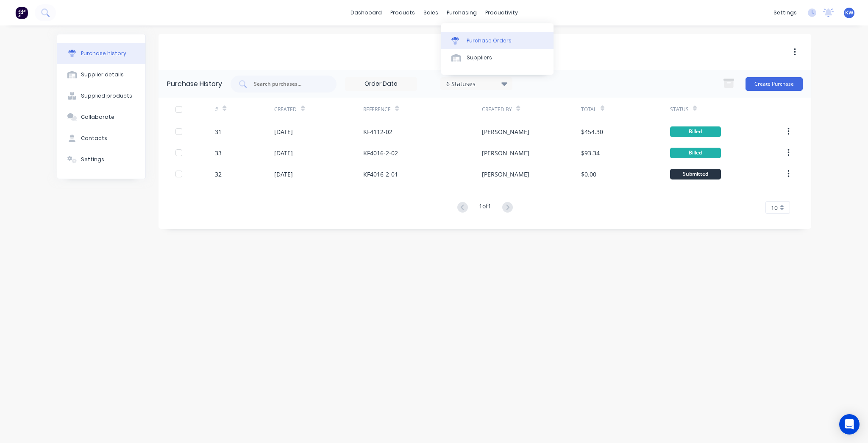 This screenshot has height=443, width=868. What do you see at coordinates (381, 174) in the screenshot?
I see `div: KF4016-2-01` at bounding box center [381, 174].